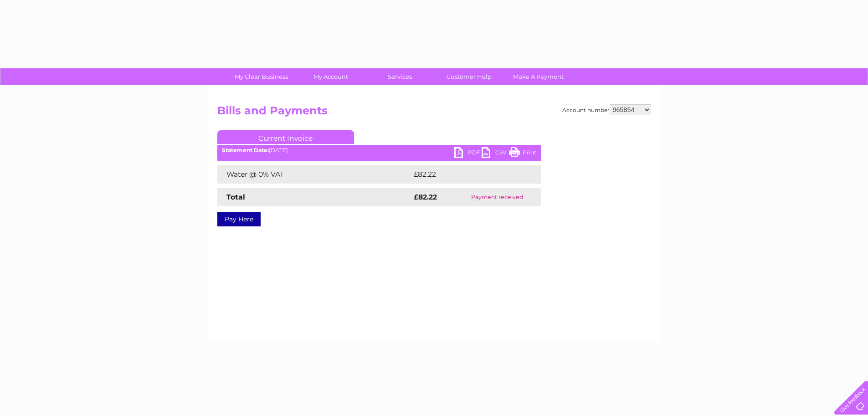  What do you see at coordinates (330, 77) in the screenshot?
I see `a: My Account` at bounding box center [330, 77].